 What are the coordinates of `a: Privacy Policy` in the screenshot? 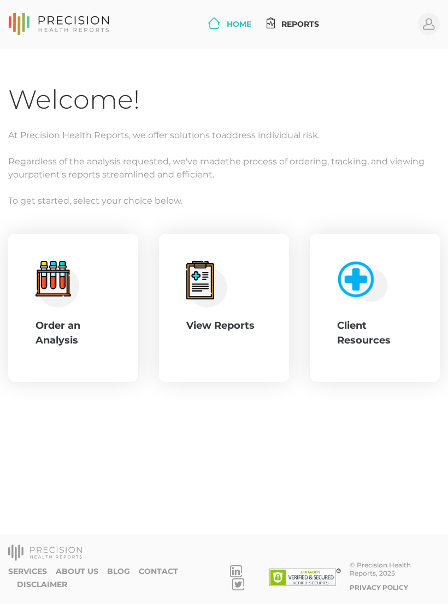 It's located at (379, 587).